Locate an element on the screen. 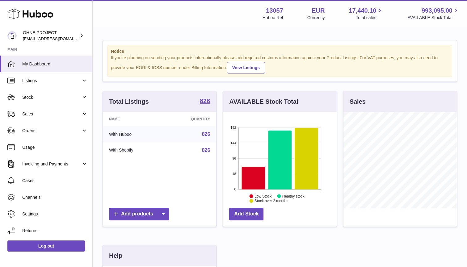 This screenshot has height=267, width=467. span: Orders is located at coordinates (52, 131).